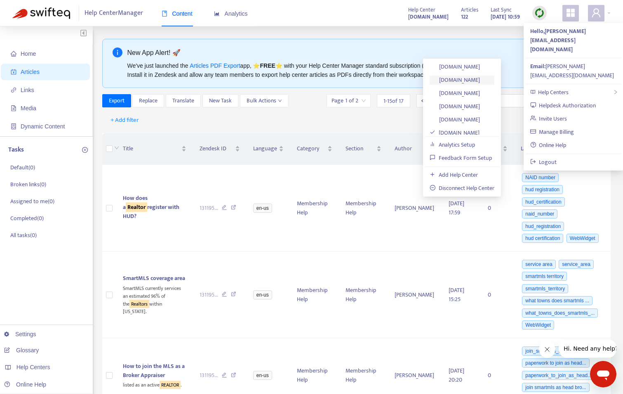 This screenshot has height=394, width=623. I want to click on span: paperwork_to_join_as_head..., so click(559, 375).